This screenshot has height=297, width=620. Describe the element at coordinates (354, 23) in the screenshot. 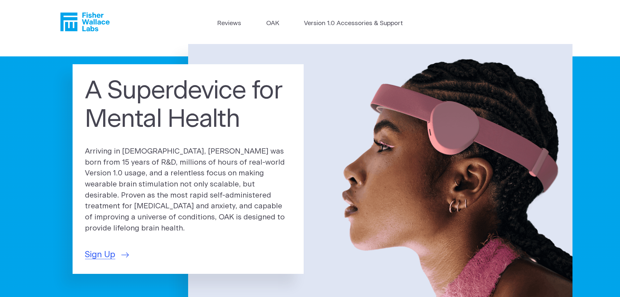

I see `a: Version 1.0 Accessories & Support` at that location.